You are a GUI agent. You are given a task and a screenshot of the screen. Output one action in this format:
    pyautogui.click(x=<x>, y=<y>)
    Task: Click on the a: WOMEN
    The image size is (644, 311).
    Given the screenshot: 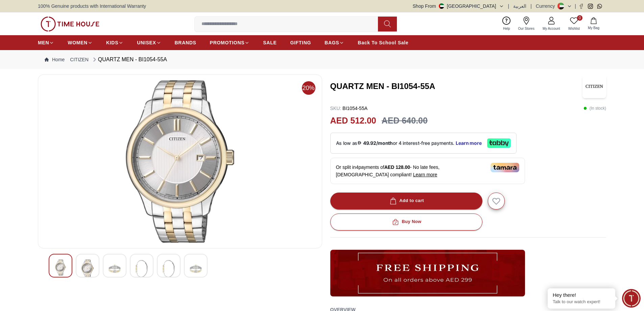 What is the action you would take?
    pyautogui.click(x=80, y=42)
    